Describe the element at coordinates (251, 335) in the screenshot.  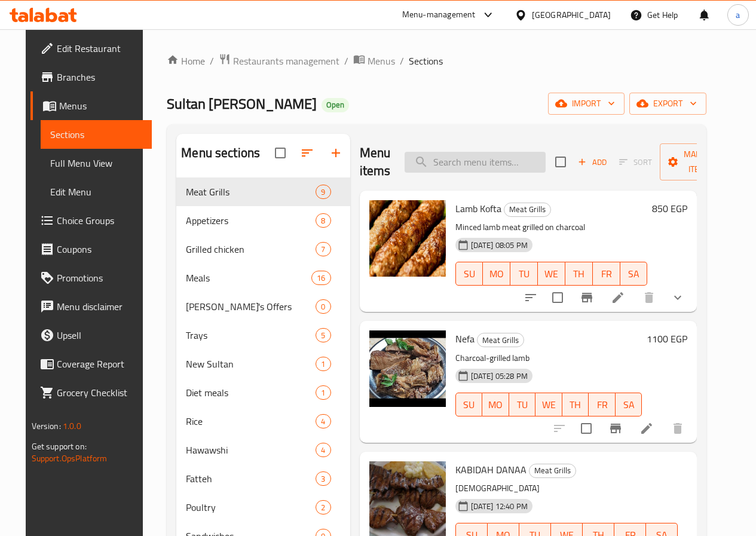
I see `span: Trays` at that location.